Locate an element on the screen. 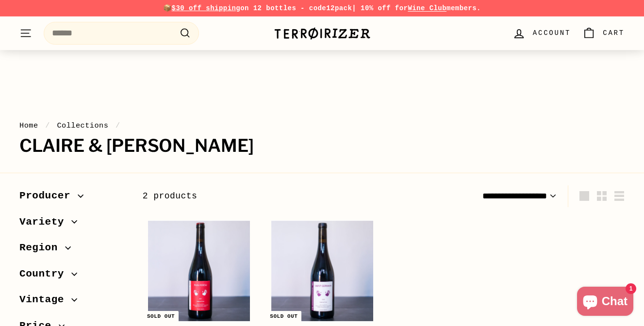 Image resolution: width=644 pixels, height=326 pixels. span: $30 off shipping is located at coordinates (207, 8).